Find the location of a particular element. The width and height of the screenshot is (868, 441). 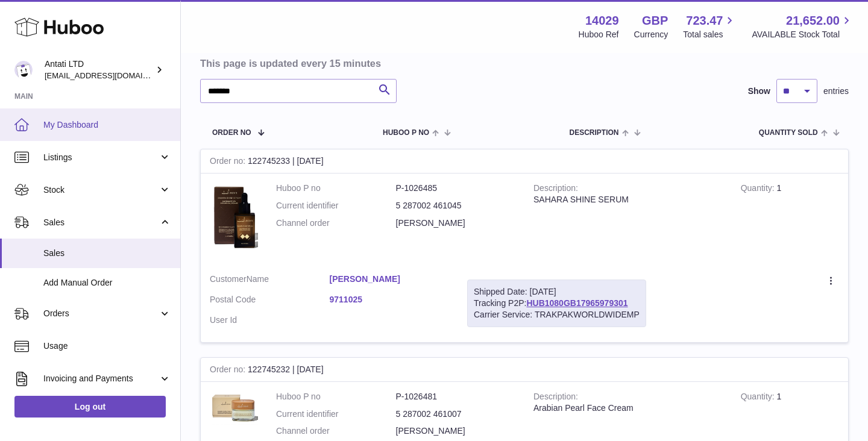

dd: P-1026485 is located at coordinates (455, 188).